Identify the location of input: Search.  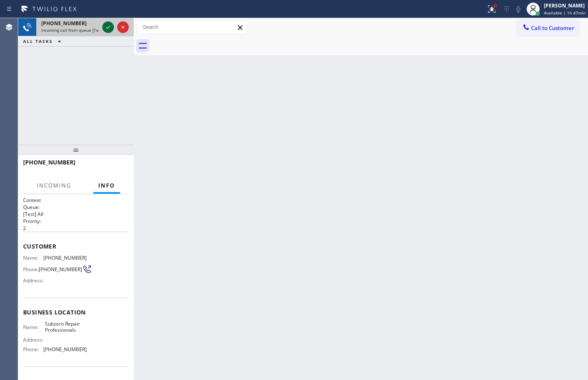
(191, 27).